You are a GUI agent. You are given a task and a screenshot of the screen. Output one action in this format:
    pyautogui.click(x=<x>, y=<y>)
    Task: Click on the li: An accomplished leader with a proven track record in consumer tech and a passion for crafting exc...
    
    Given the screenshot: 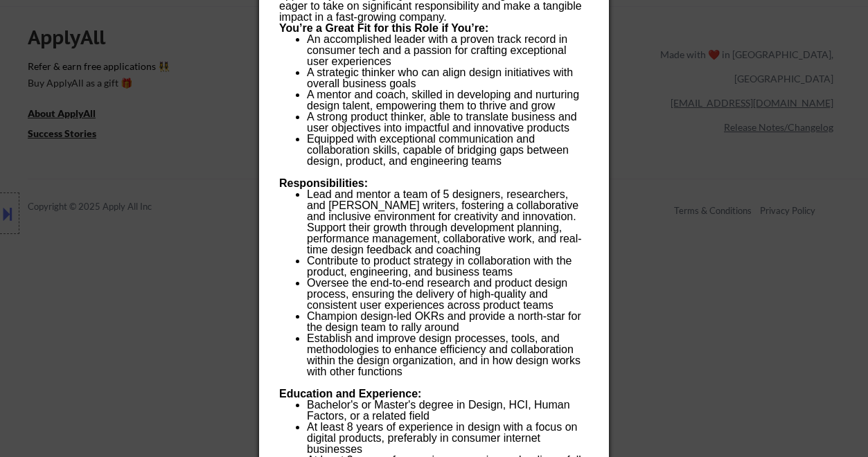 What is the action you would take?
    pyautogui.click(x=448, y=50)
    